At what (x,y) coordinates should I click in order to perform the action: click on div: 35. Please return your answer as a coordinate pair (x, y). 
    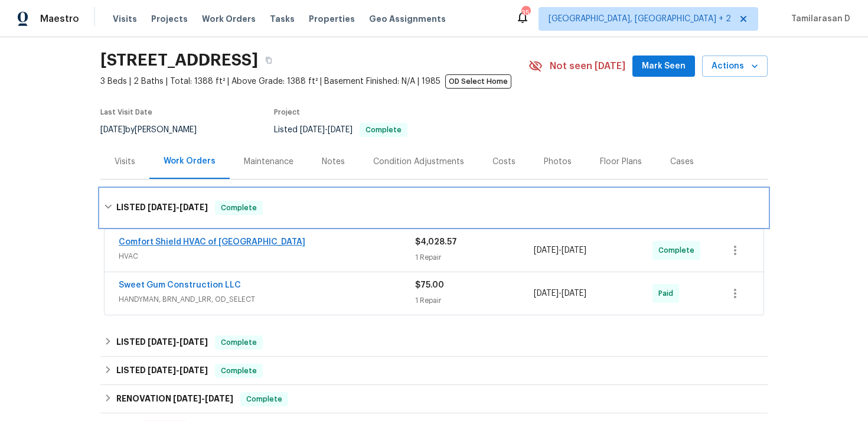
    Looking at the image, I should click on (526, 13).